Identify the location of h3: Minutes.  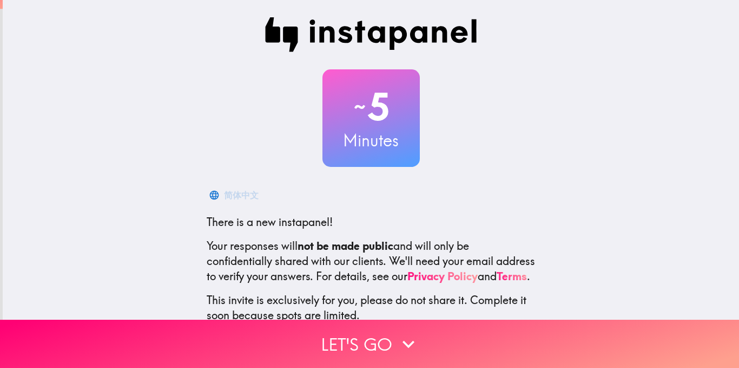
(371, 140).